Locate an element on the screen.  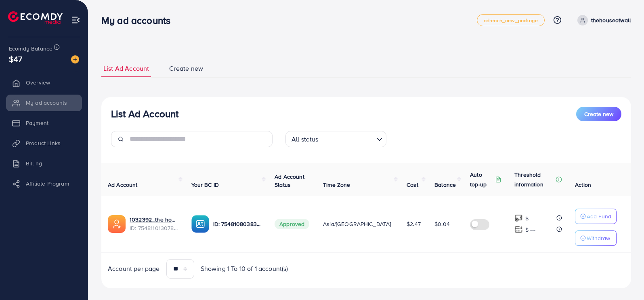
span: Your BC ID is located at coordinates (205, 184).